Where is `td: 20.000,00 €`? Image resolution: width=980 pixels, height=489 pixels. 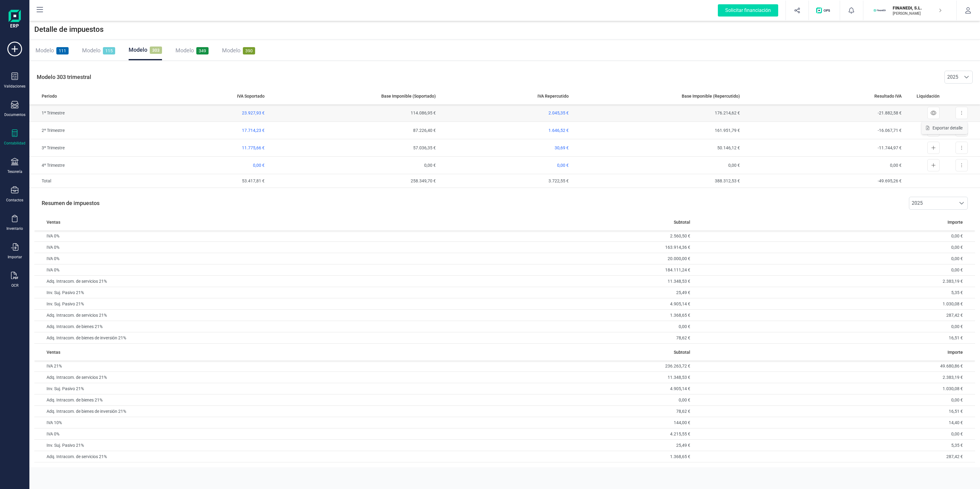
td: 20.000,00 € is located at coordinates (552, 259).